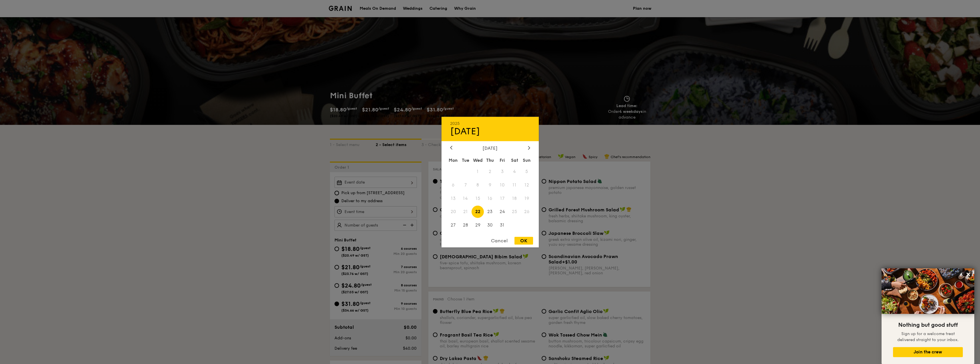 This screenshot has height=364, width=980. I want to click on div: Sat, so click(515, 160).